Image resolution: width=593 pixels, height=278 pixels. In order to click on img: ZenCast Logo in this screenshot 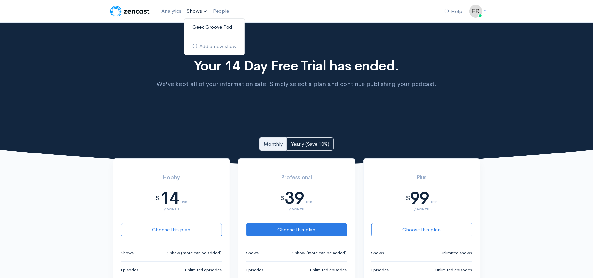, I will do `click(130, 11)`.